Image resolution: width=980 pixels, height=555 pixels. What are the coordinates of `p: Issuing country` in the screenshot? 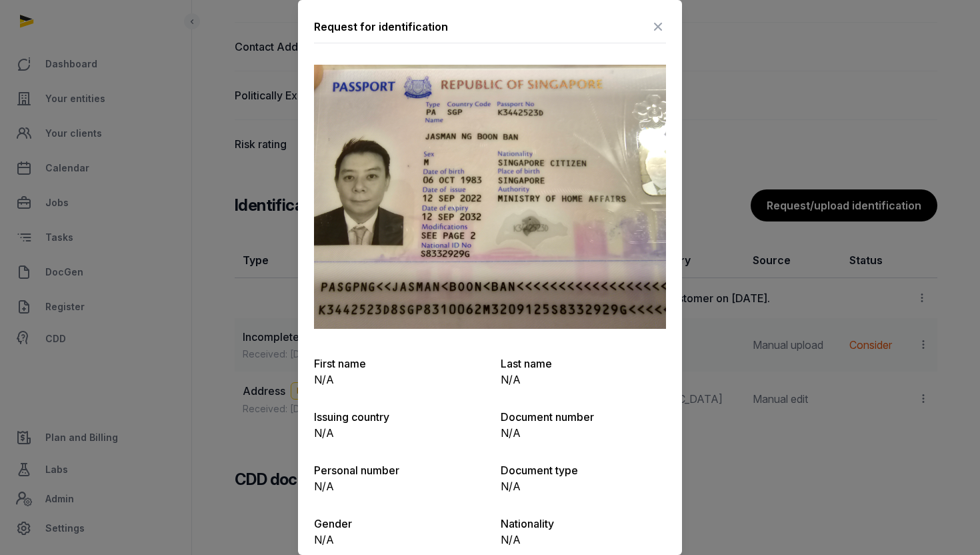 It's located at (396, 417).